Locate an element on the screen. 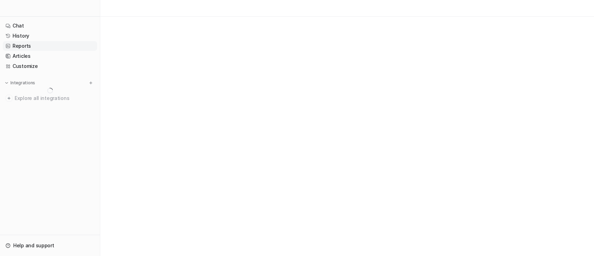  a: Explore all integrations is located at coordinates (50, 98).